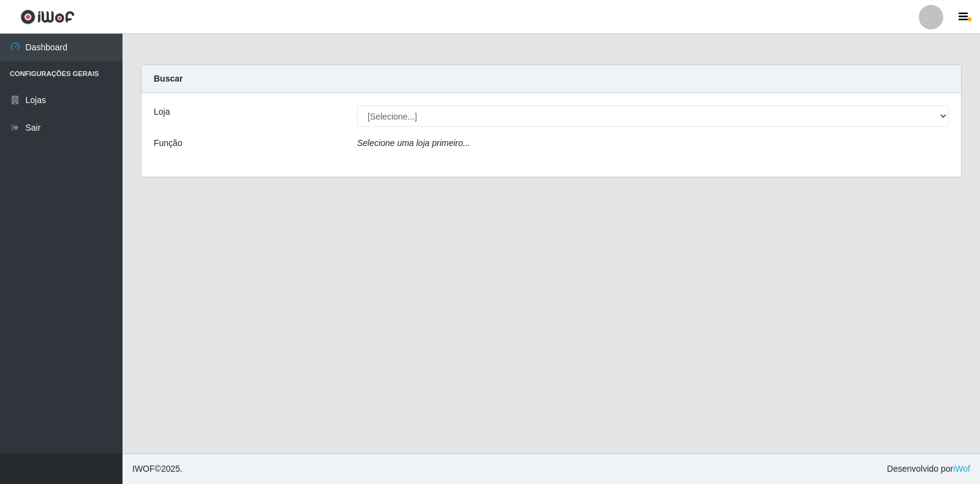 The width and height of the screenshot is (980, 484). I want to click on span: IWOF, so click(143, 469).